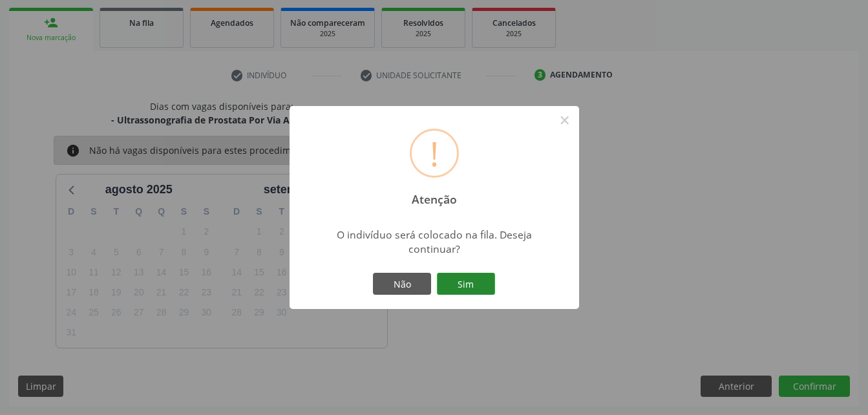  I want to click on div: O indivíduo será colocado na fila. Deseja continuar?, so click(434, 241).